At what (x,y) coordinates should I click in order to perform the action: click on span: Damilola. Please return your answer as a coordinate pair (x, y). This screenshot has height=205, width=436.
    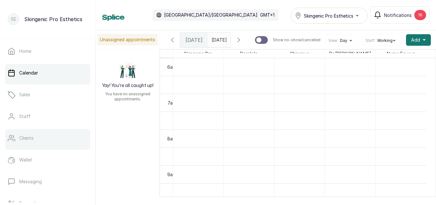
    Looking at the image, I should click on (249, 53).